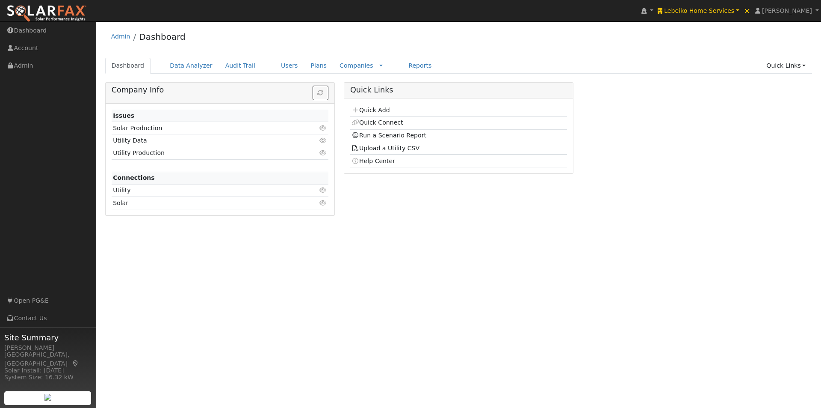 The image size is (821, 408). I want to click on img: retrieve, so click(48, 397).